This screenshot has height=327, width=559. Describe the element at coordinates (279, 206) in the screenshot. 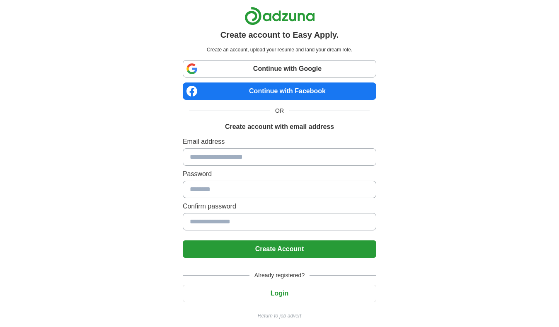

I see `label: Confirm password` at that location.